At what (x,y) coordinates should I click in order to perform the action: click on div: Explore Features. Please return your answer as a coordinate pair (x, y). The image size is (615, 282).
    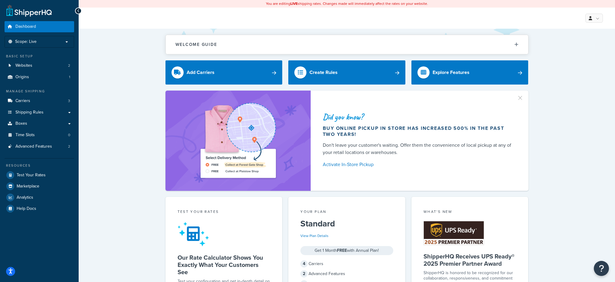
    Looking at the image, I should click on (451, 73).